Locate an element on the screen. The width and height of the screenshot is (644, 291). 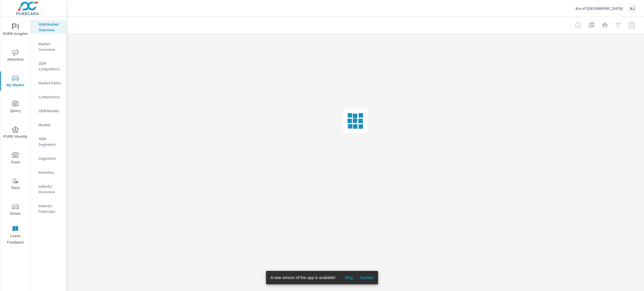
span: My Market is located at coordinates (15, 81).